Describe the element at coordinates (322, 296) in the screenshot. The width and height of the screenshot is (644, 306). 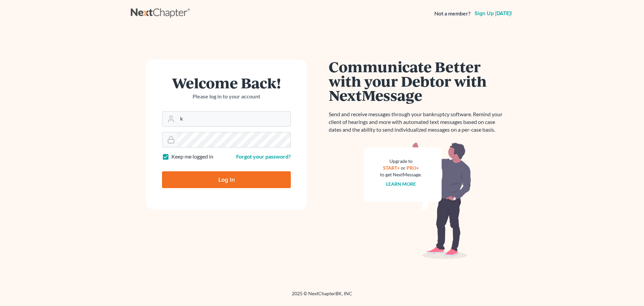
I see `div: 2025 © NextChapterBK, INC` at that location.